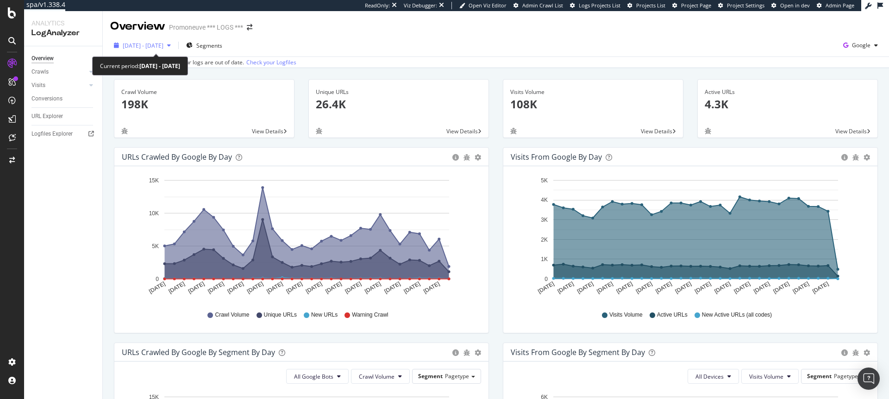 This screenshot has width=889, height=399. What do you see at coordinates (713, 376) in the screenshot?
I see `button: All Devices` at bounding box center [713, 376].